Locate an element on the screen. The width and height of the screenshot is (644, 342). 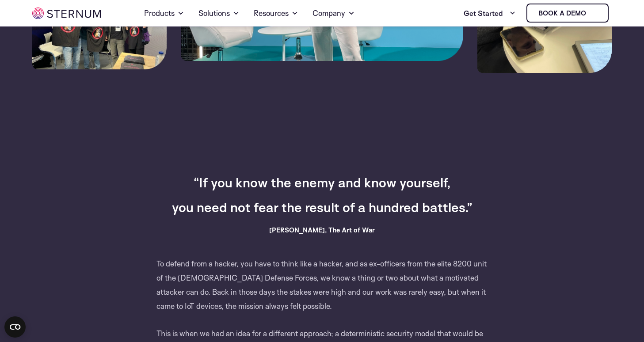
a: Company is located at coordinates (334, 14).